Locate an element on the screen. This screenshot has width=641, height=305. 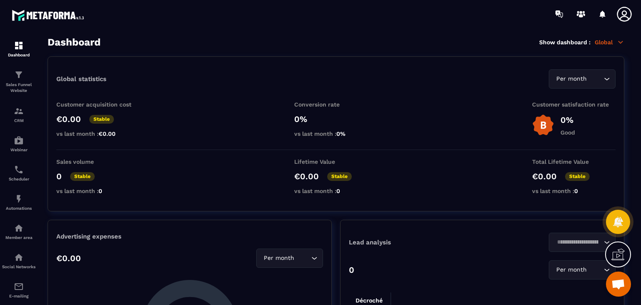
img: social-network is located at coordinates (19, 257).